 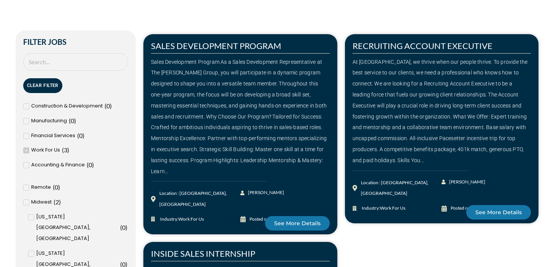 What do you see at coordinates (53, 136) in the screenshot?
I see `span: Financial Services` at bounding box center [53, 136].